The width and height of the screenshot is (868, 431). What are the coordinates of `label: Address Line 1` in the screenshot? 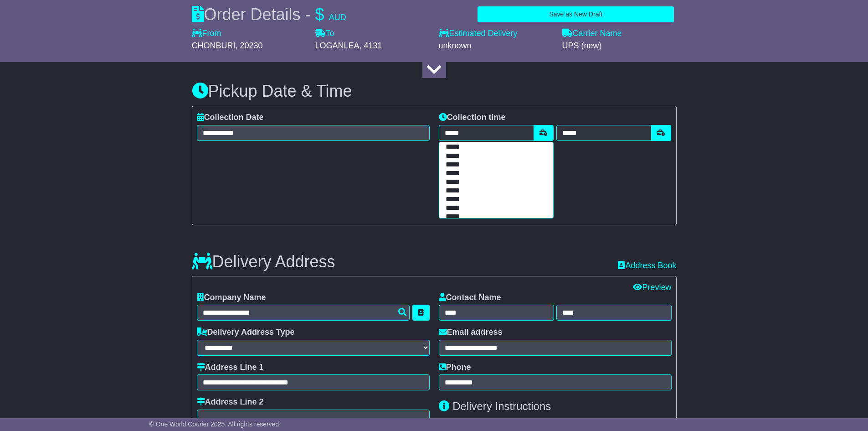 It's located at (231, 367).